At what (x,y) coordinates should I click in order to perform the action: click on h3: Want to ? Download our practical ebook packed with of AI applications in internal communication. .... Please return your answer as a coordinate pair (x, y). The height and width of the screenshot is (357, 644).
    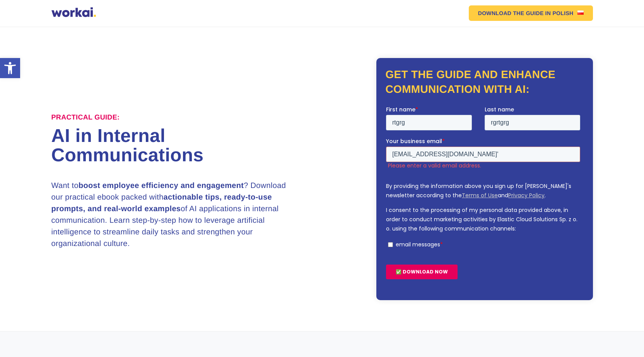
    Looking at the image, I should click on (173, 215).